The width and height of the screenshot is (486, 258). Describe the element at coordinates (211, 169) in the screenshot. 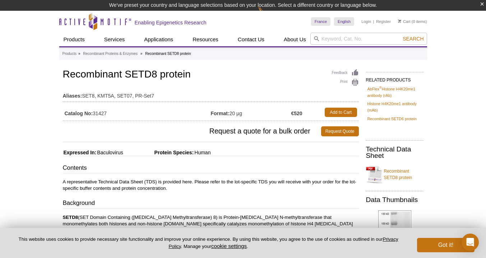

I see `h3: Contents` at that location.